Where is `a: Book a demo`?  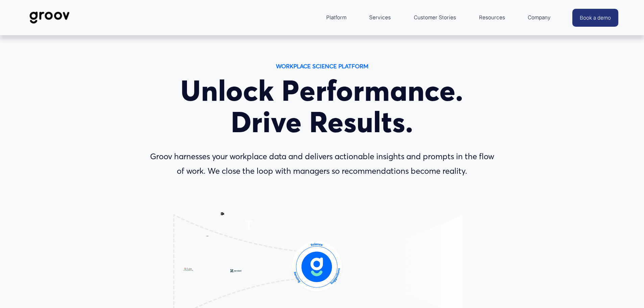 a: Book a demo is located at coordinates (595, 17).